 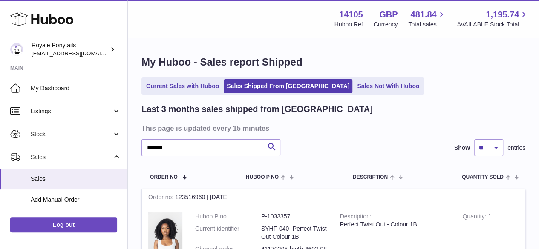 What do you see at coordinates (182, 86) in the screenshot?
I see `a: Current Sales with Huboo` at bounding box center [182, 86].